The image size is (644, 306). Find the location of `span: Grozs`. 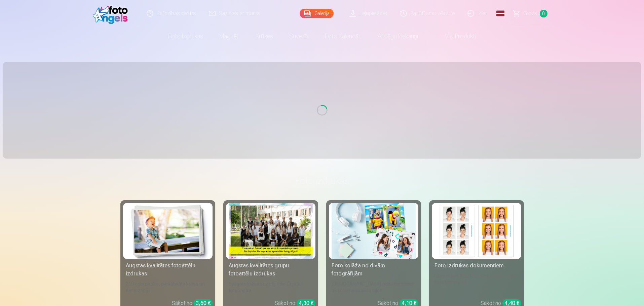

span: Grozs is located at coordinates (530, 14).